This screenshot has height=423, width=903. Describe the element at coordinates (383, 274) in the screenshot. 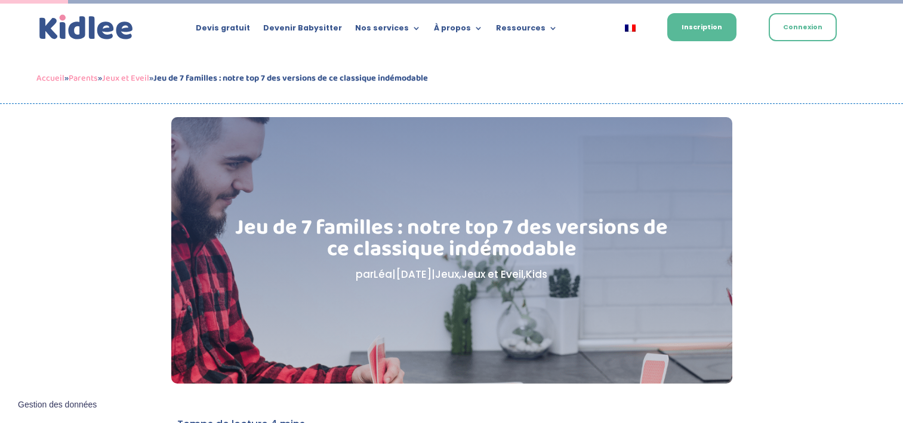

I see `a: Léa` at that location.